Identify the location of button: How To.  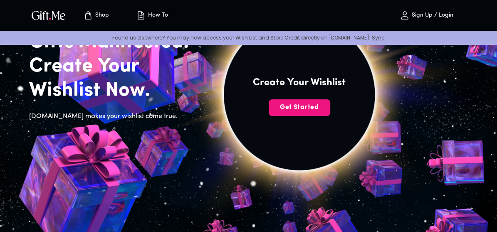
(152, 15).